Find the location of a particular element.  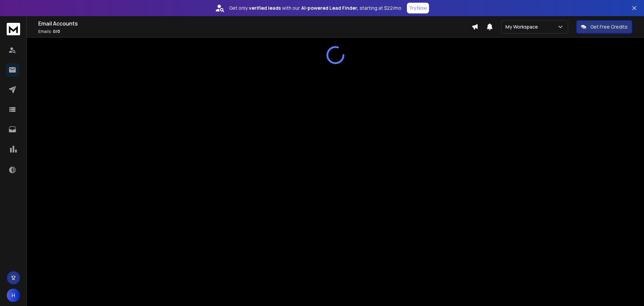

p: My Workspace is located at coordinates (523, 27).